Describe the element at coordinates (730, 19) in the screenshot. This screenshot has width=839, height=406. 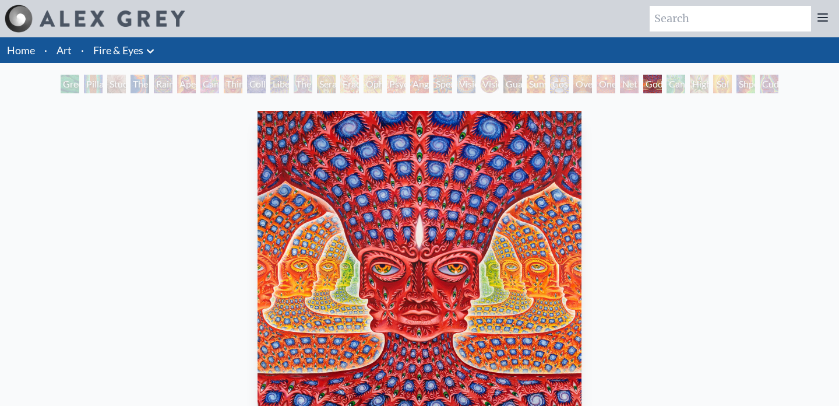
I see `input: Search` at that location.